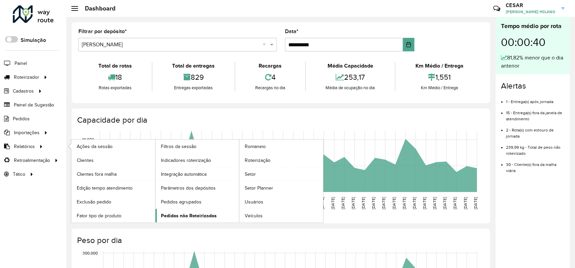  What do you see at coordinates (88, 140) in the screenshot?
I see `text: 10,000` at bounding box center [88, 140].